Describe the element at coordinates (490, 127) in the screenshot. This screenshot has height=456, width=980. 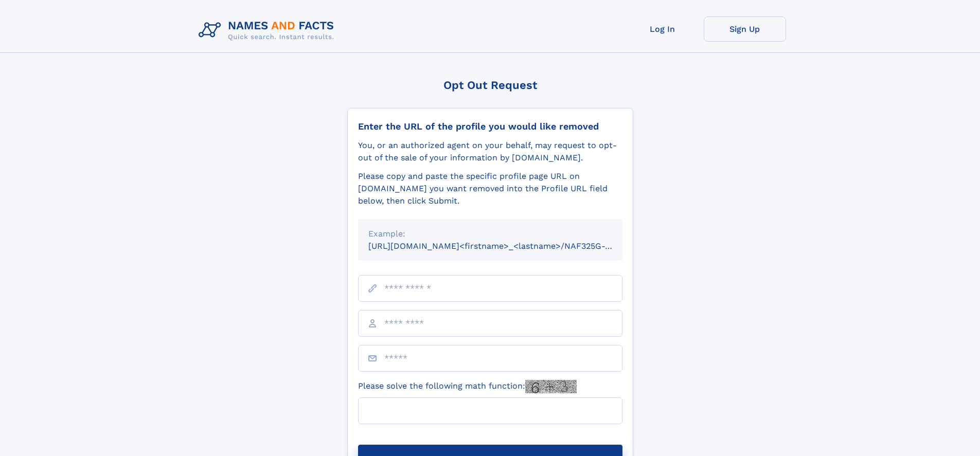
I see `div: Enter the URL of the profile you would like removed` at that location.